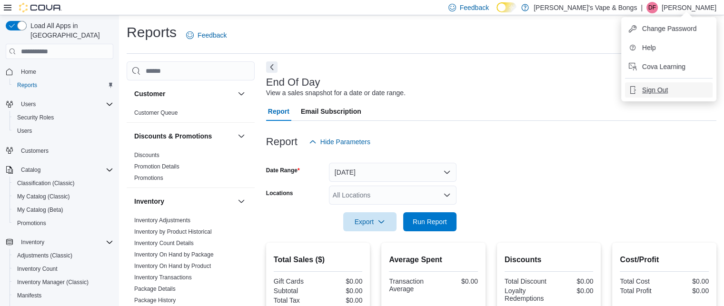  Describe the element at coordinates (525, 294) in the screenshot. I see `div: Loyalty Redemptions` at that location.